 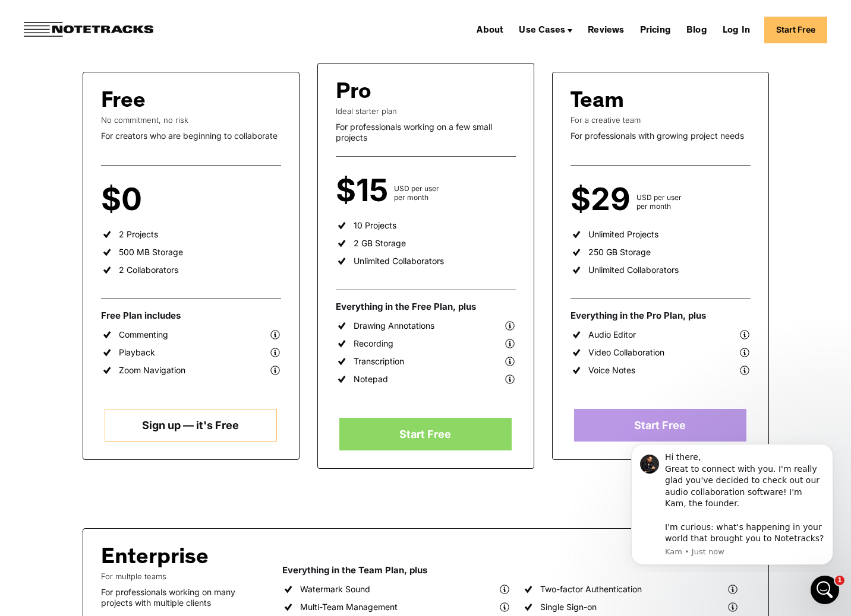 I want to click on div: Commenting, so click(x=143, y=334).